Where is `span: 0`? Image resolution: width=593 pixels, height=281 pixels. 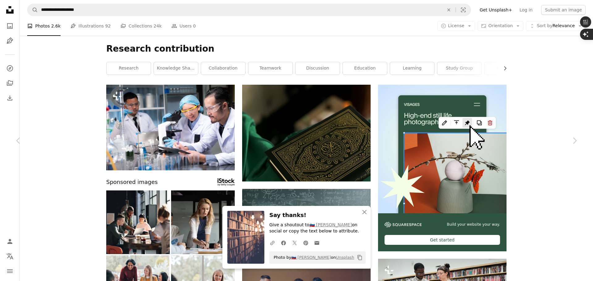 span: 0 is located at coordinates (194, 26).